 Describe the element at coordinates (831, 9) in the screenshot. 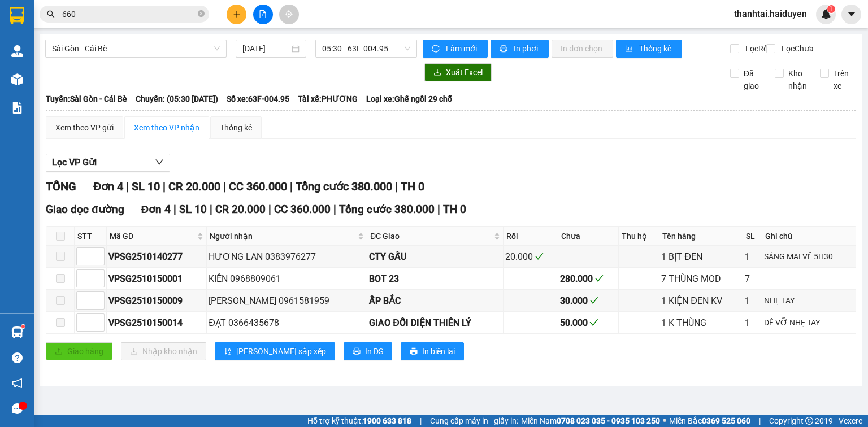

I see `span: 1` at that location.